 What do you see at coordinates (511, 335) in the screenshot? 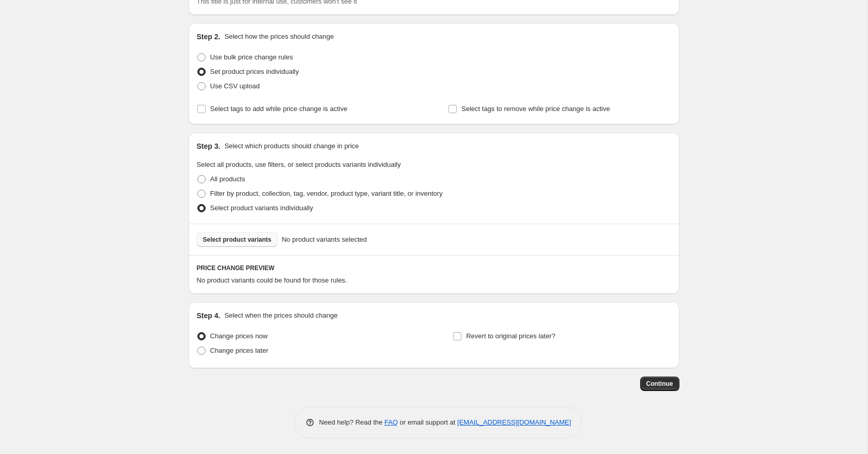
I see `span: Revert to original prices later?` at bounding box center [511, 335].